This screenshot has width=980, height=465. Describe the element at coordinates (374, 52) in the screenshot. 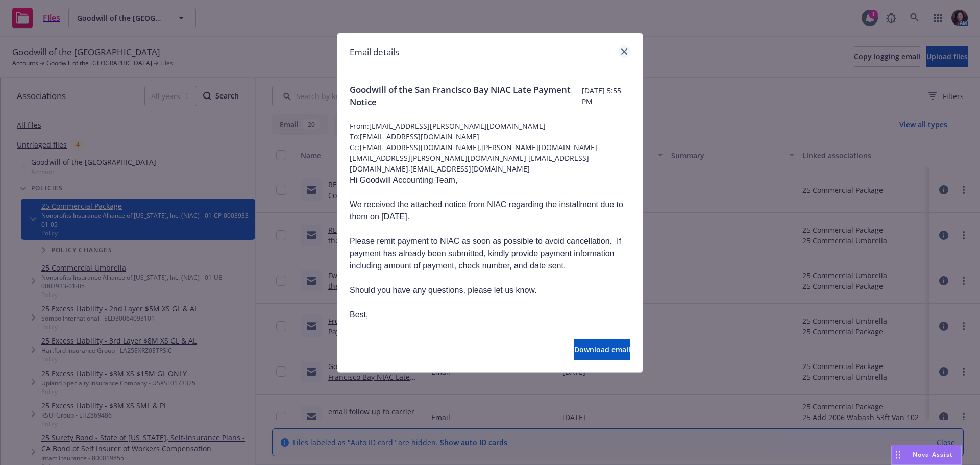

I see `h1: Email details` at that location.